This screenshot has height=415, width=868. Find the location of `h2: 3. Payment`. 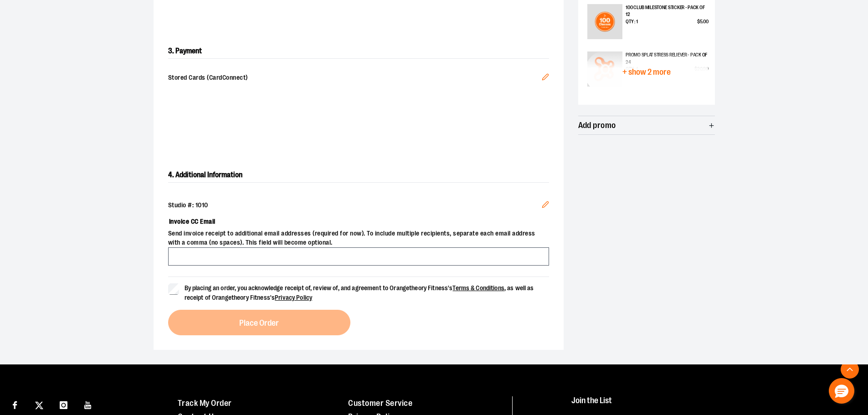

h2: 3. Payment is located at coordinates (359, 51).